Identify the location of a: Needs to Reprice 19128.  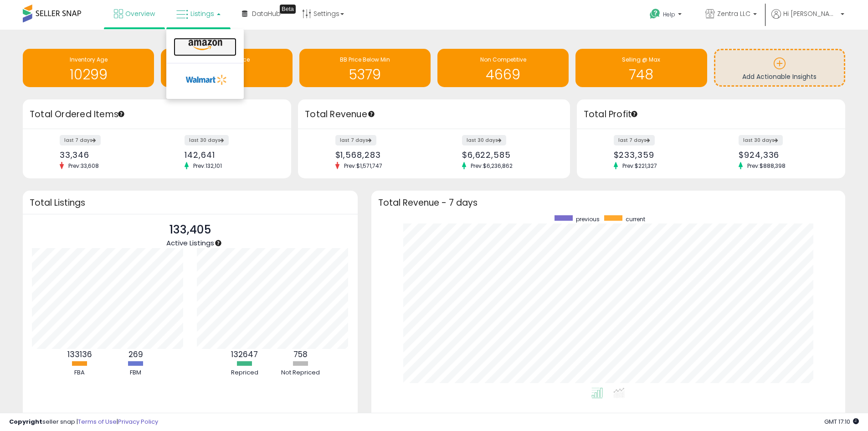
(227, 68).